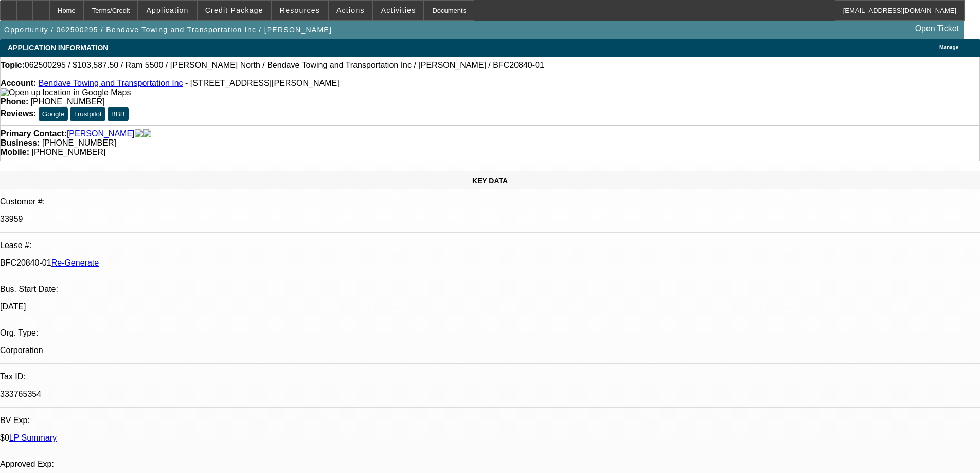 The image size is (980, 473). Describe the element at coordinates (234, 10) in the screenshot. I see `span: Credit Package` at that location.